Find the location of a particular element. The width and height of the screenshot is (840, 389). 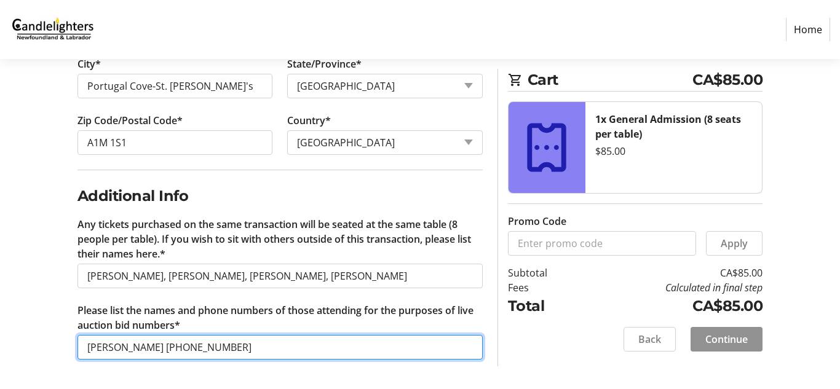

label: Please list the names and phone numbers of those attending for the purposes of live auction bid n... is located at coordinates (280, 318).